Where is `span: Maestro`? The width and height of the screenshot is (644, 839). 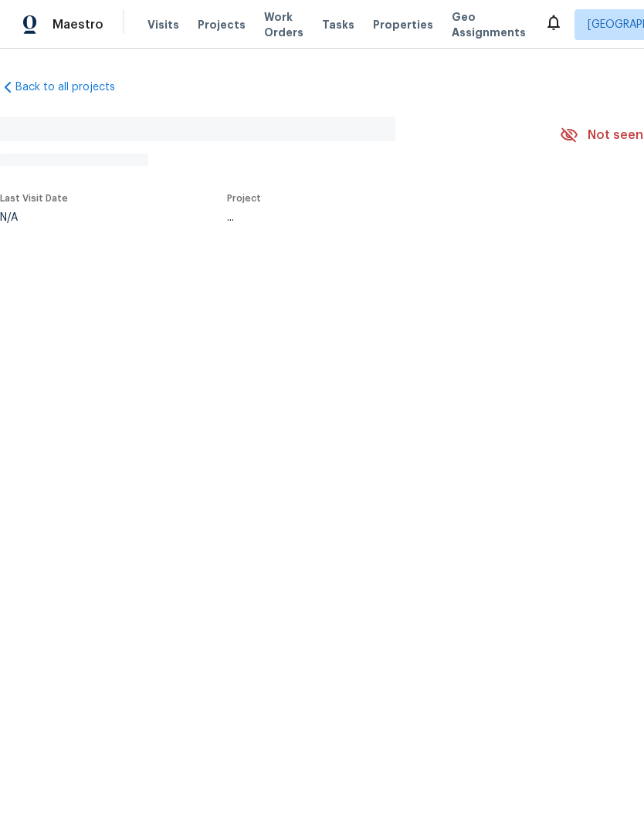
span: Maestro is located at coordinates (78, 25).